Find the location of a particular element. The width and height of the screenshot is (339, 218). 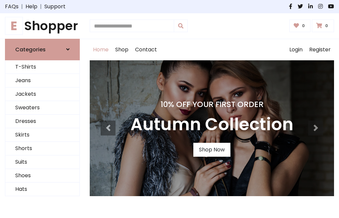

h4: 10% Off Your First Order is located at coordinates (212, 104).